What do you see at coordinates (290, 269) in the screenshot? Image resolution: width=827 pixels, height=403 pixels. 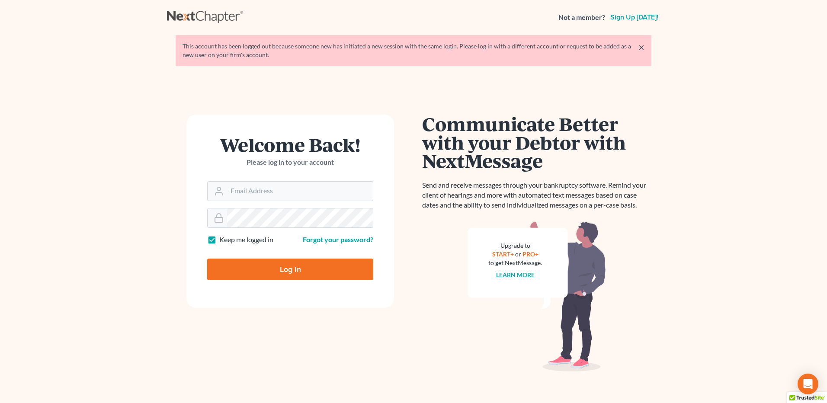 I see `input: Log In` at bounding box center [290, 269].